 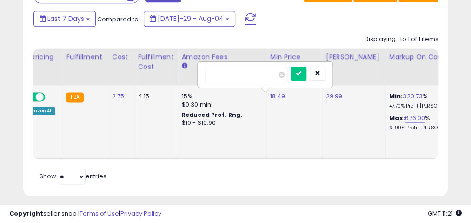 I want to click on div: $10 - $10.90, so click(x=220, y=123).